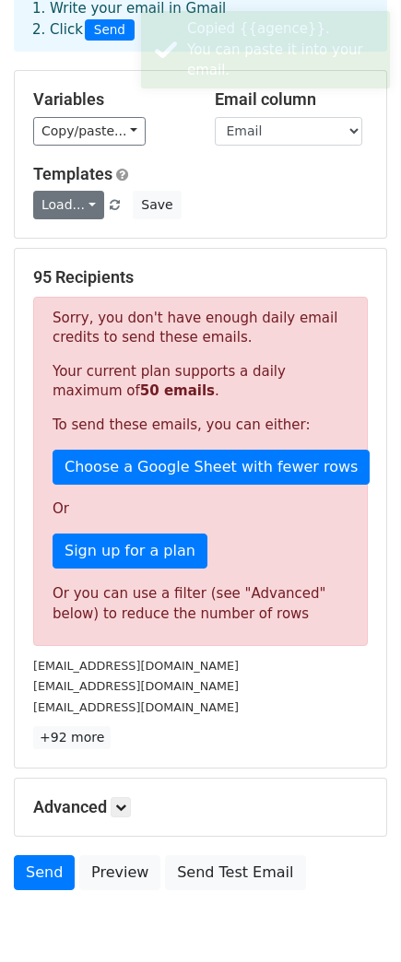 The image size is (401, 962). I want to click on a: Load..., so click(68, 205).